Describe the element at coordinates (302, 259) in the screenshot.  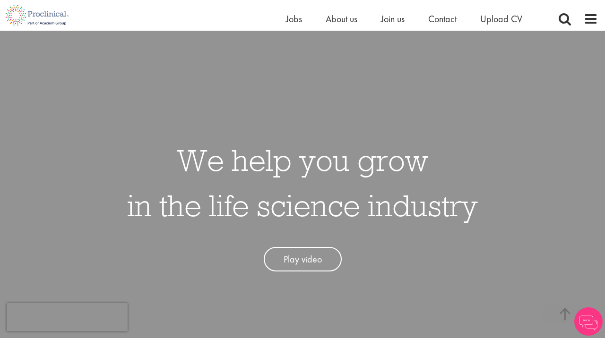
I see `a: Play video` at that location.